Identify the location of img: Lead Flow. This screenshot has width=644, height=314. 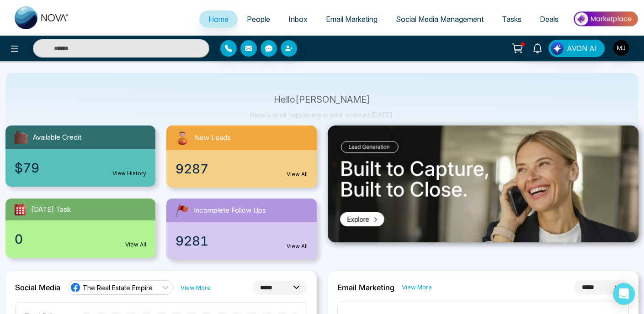
(557, 49).